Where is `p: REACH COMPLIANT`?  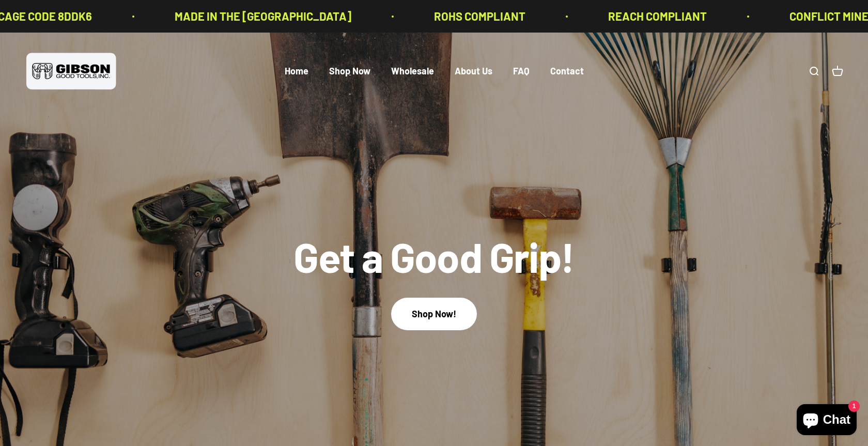
p: REACH COMPLIANT is located at coordinates (626, 16).